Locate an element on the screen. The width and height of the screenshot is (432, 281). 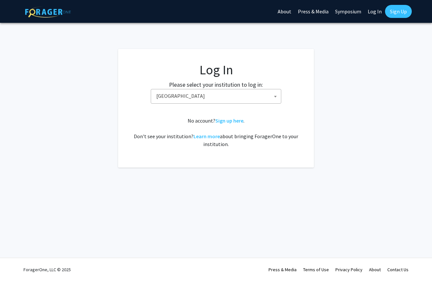
label: Please select your institution to log in: is located at coordinates (216, 85).